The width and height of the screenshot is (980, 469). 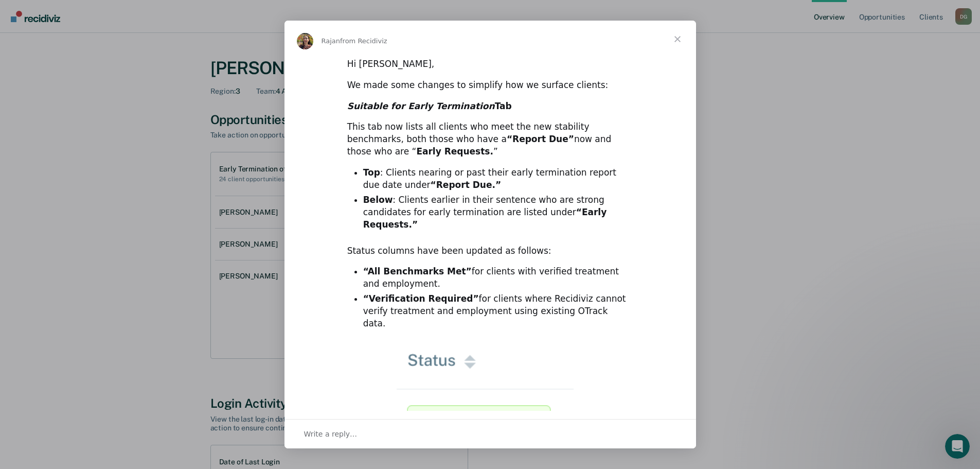 I want to click on b: Early Requests., so click(x=455, y=151).